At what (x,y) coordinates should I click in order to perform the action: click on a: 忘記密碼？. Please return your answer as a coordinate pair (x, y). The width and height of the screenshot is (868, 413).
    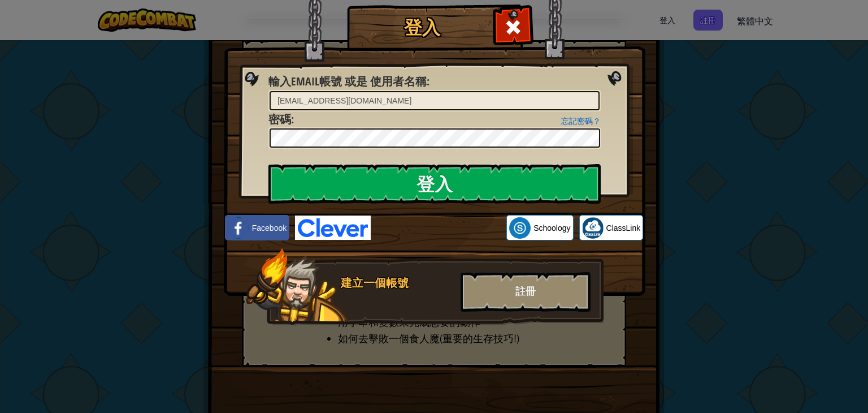
    Looking at the image, I should click on (581, 121).